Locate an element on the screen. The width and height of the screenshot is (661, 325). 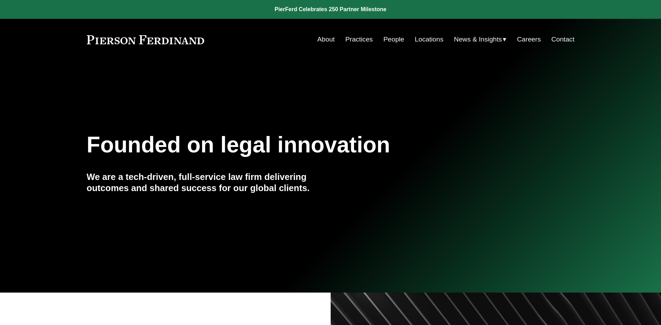
a: Locations is located at coordinates (429, 39).